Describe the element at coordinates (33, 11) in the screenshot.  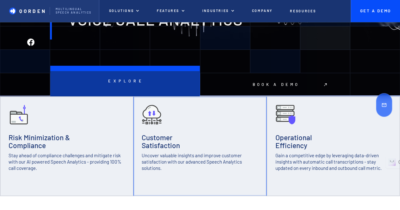
I see `p: Qorden` at that location.